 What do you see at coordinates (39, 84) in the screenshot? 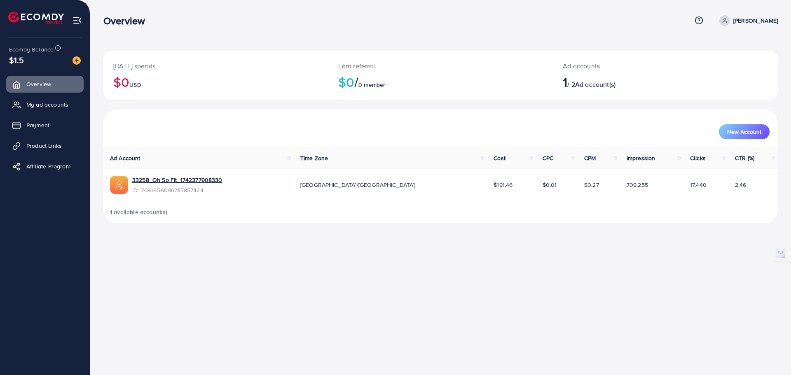
I see `span: Overview` at bounding box center [39, 84].